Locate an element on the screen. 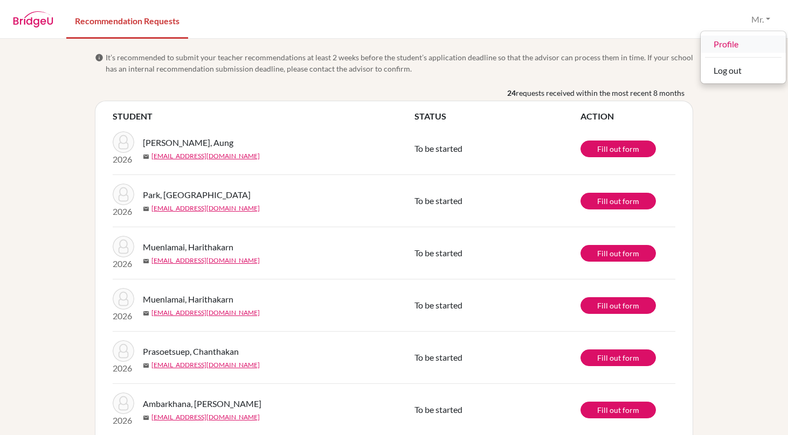  th: ACTION is located at coordinates (628, 116).